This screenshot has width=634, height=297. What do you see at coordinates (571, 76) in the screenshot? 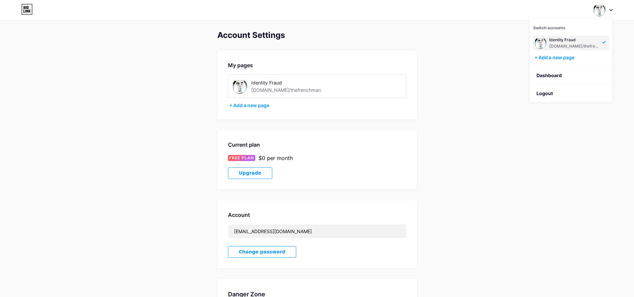
I see `a: Dashboard` at bounding box center [571, 76].